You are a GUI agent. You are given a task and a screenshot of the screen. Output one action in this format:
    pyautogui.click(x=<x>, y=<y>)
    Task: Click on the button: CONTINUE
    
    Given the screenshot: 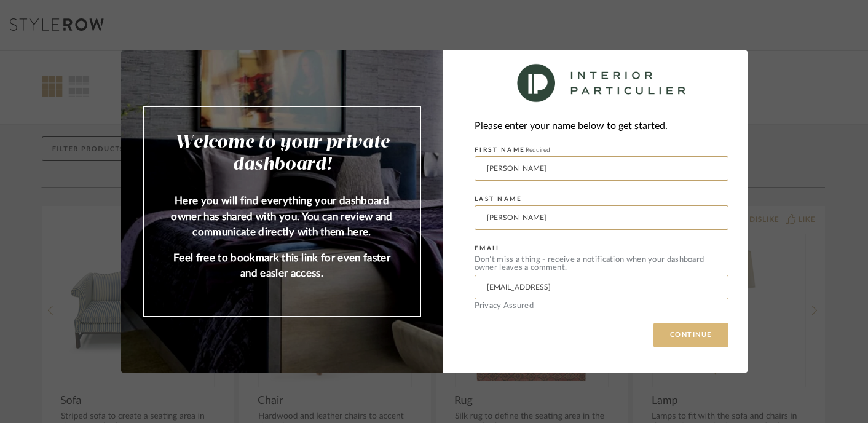 What is the action you would take?
    pyautogui.click(x=691, y=335)
    